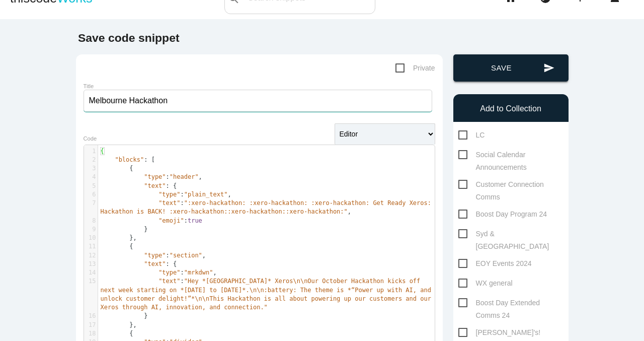 Image resolution: width=644 pixels, height=341 pixels. What do you see at coordinates (90, 139) in the screenshot?
I see `label: Code` at bounding box center [90, 139].